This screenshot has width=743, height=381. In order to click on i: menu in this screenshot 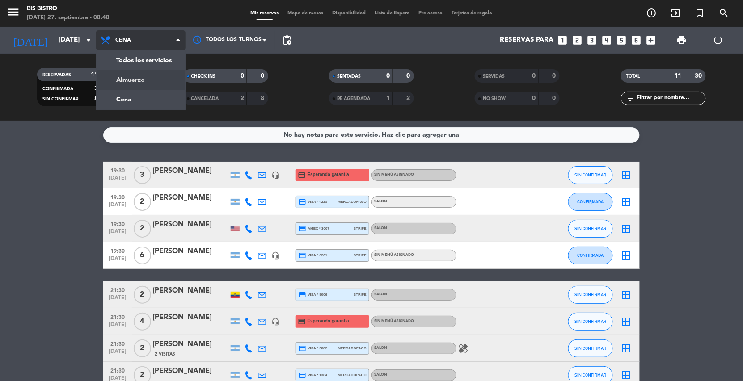, I will do `click(13, 12)`.